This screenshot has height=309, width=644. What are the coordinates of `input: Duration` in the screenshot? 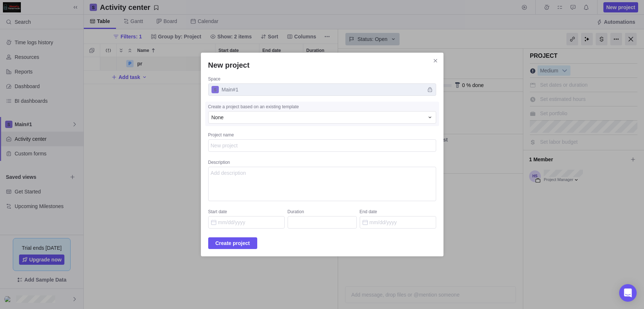 It's located at (322, 223).